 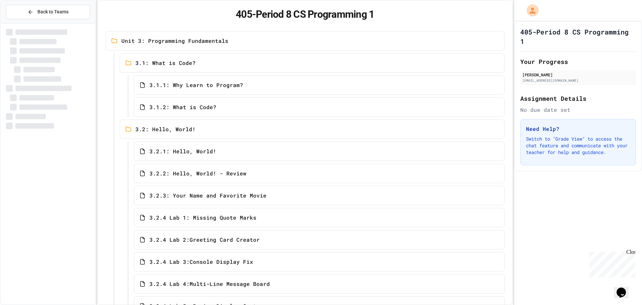 I want to click on span: 3.1: What is Code?, so click(x=166, y=63).